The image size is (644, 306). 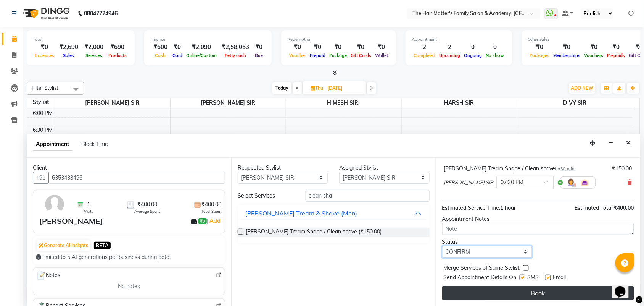 I want to click on div: Appointment, so click(x=459, y=40).